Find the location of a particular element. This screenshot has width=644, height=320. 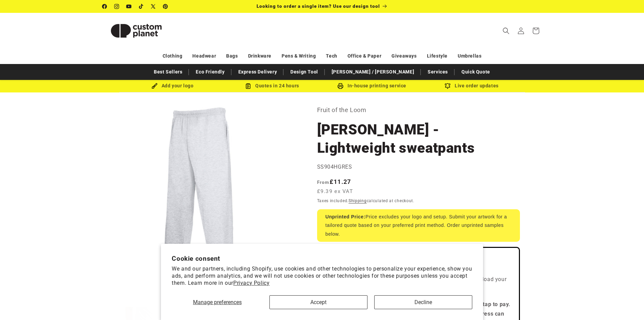

a: Services is located at coordinates (438, 72).